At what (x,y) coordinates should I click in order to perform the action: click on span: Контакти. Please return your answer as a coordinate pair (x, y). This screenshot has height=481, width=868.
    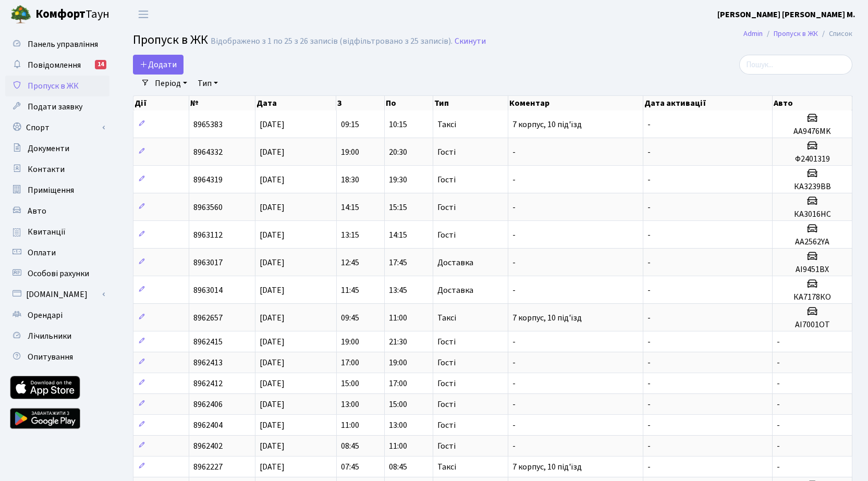
    Looking at the image, I should click on (46, 169).